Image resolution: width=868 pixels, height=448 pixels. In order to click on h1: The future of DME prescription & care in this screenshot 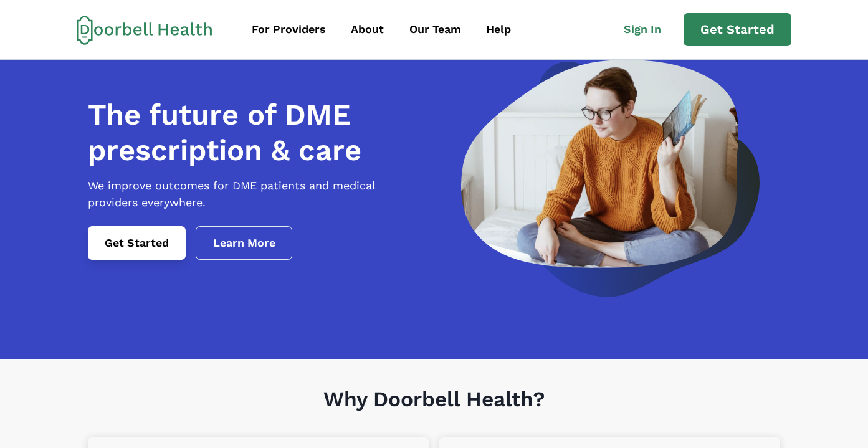, I will do `click(257, 132)`.